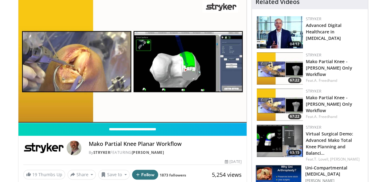 The image size is (386, 182). Describe the element at coordinates (165, 144) in the screenshot. I see `h4: Mako Partial Knee Planar Workflow` at that location.